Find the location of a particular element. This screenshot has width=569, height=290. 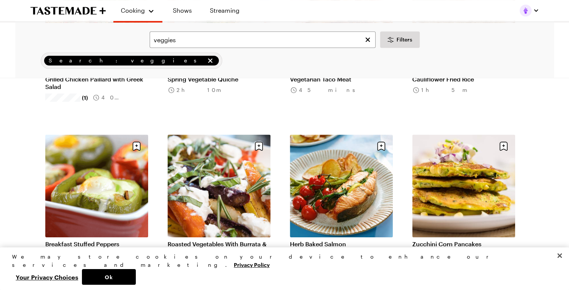

button: Desktop filters is located at coordinates (400, 40).